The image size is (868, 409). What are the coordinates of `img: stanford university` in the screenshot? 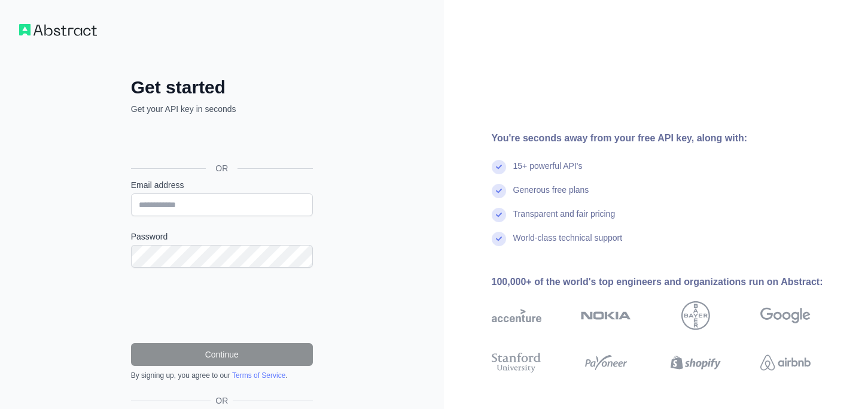 It's located at (517, 362).